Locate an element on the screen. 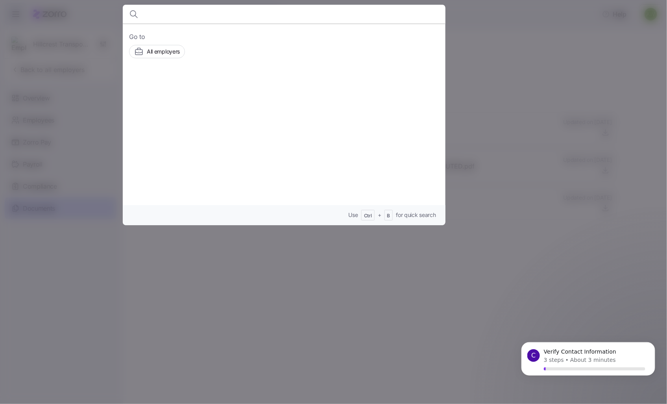 This screenshot has width=667, height=404. span: for quick search is located at coordinates (416, 215).